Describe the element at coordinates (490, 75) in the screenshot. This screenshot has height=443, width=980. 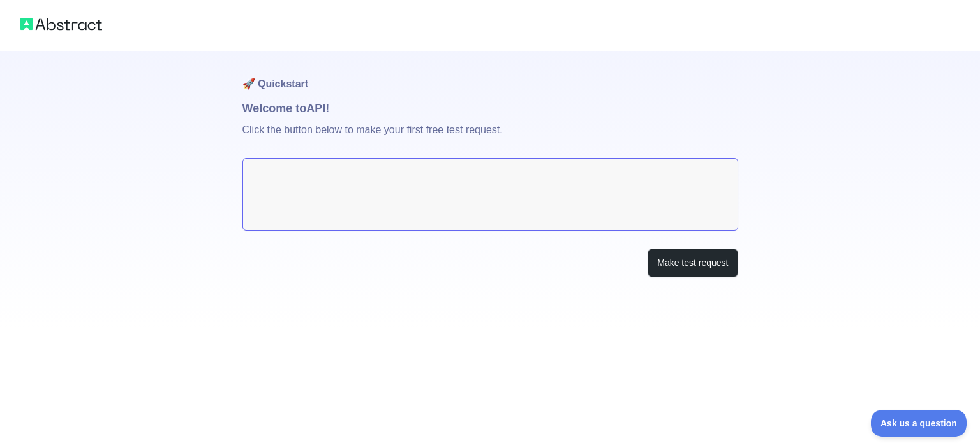
I see `h1: 🚀 Quickstart` at that location.